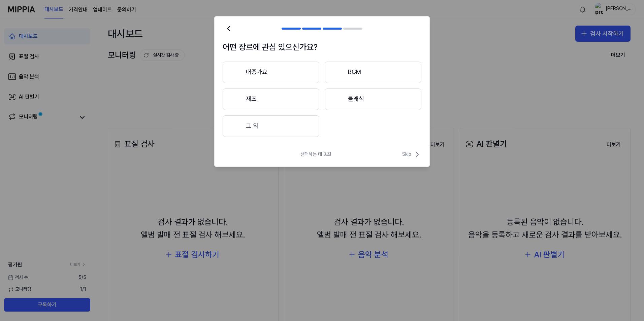  I want to click on button: BGM, so click(373, 72).